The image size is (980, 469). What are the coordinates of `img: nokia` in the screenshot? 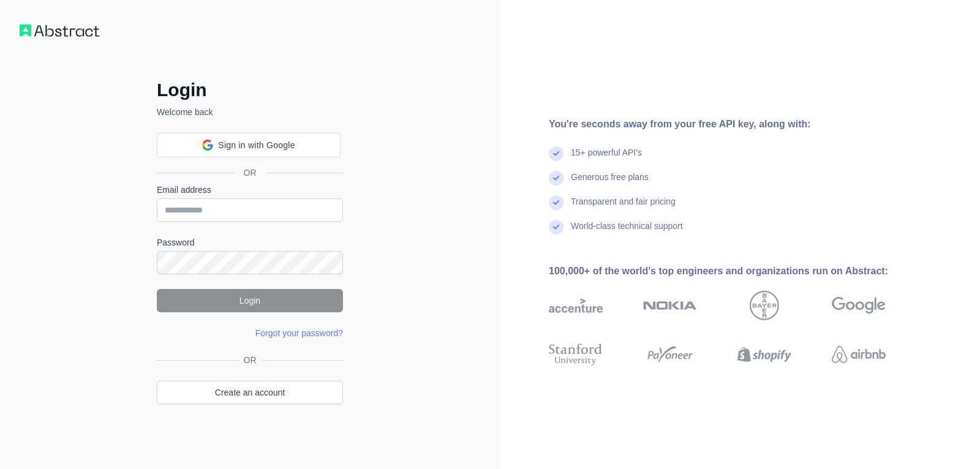 It's located at (670, 306).